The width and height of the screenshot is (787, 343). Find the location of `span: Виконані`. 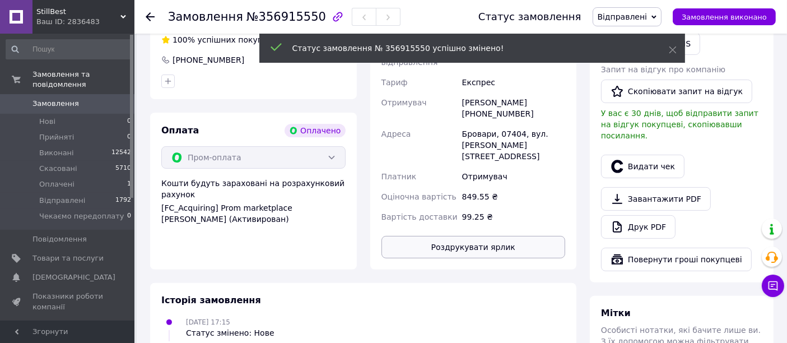

span: Виконані is located at coordinates (57, 153).